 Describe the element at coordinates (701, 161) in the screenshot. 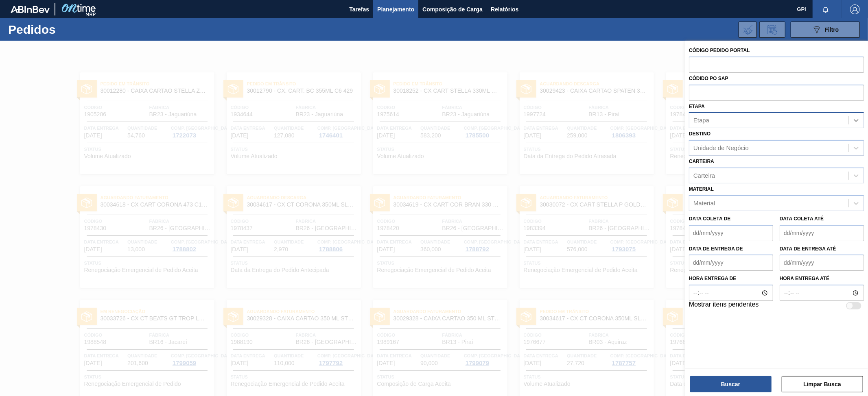

I see `label: Carteira` at that location.